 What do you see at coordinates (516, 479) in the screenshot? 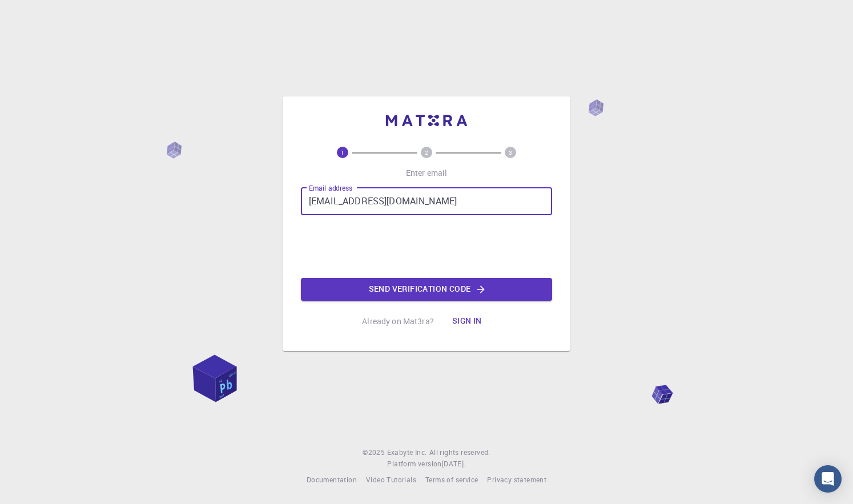
I see `span: Privacy statement` at bounding box center [516, 479].